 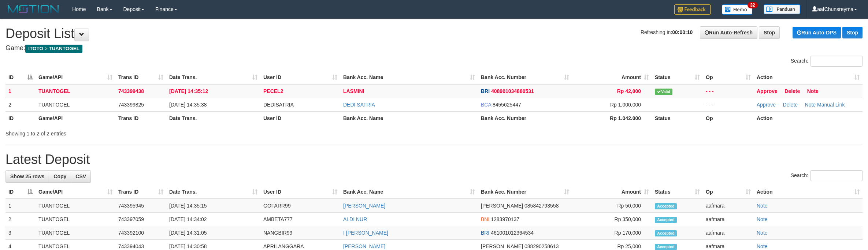 What do you see at coordinates (808, 118) in the screenshot?
I see `th: Action` at bounding box center [808, 118].